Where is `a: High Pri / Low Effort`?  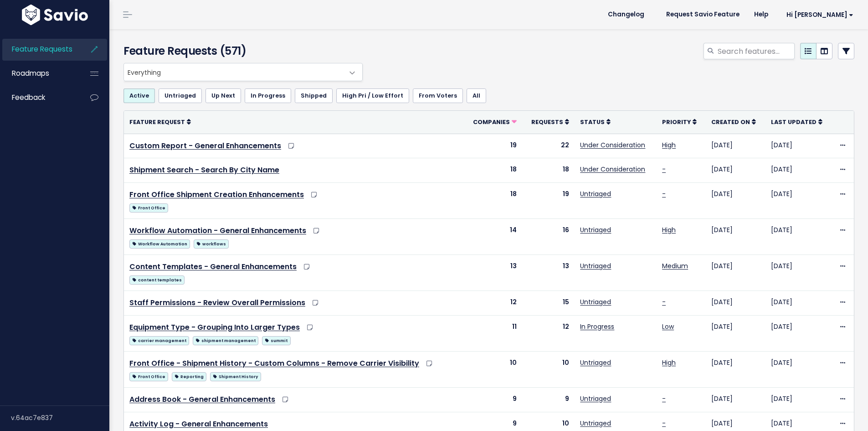 a: High Pri / Low Effort is located at coordinates (373, 96).